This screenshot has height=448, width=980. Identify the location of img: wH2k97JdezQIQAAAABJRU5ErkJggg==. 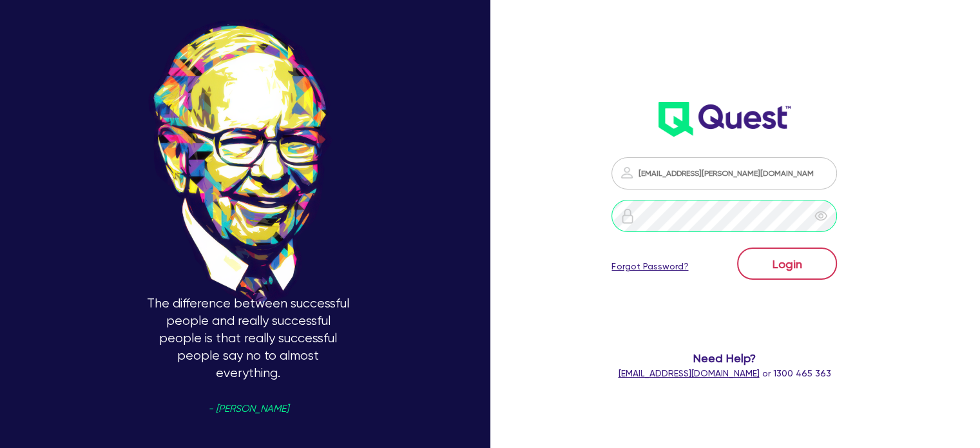
(724, 119).